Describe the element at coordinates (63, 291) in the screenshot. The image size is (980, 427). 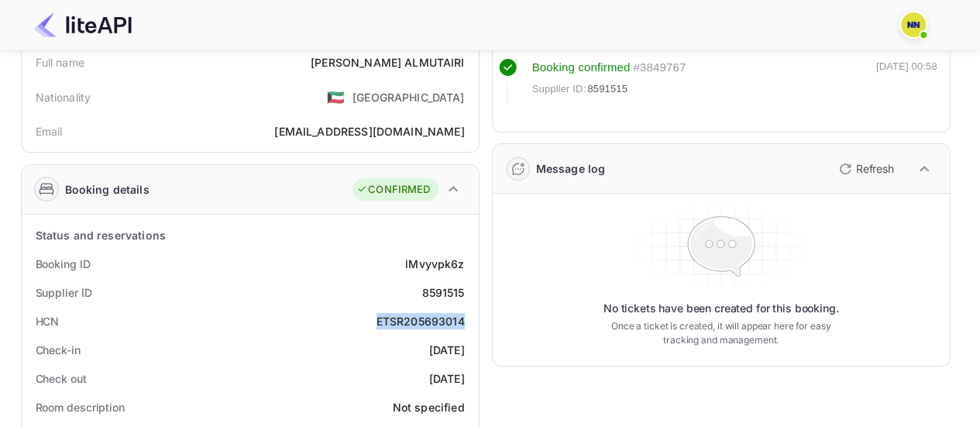
I see `div: Supplier ID` at that location.